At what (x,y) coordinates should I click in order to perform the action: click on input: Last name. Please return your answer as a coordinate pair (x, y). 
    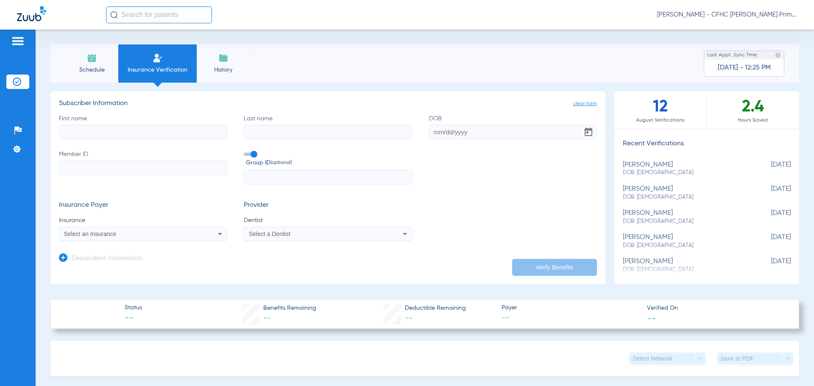
    Looking at the image, I should click on (328, 132).